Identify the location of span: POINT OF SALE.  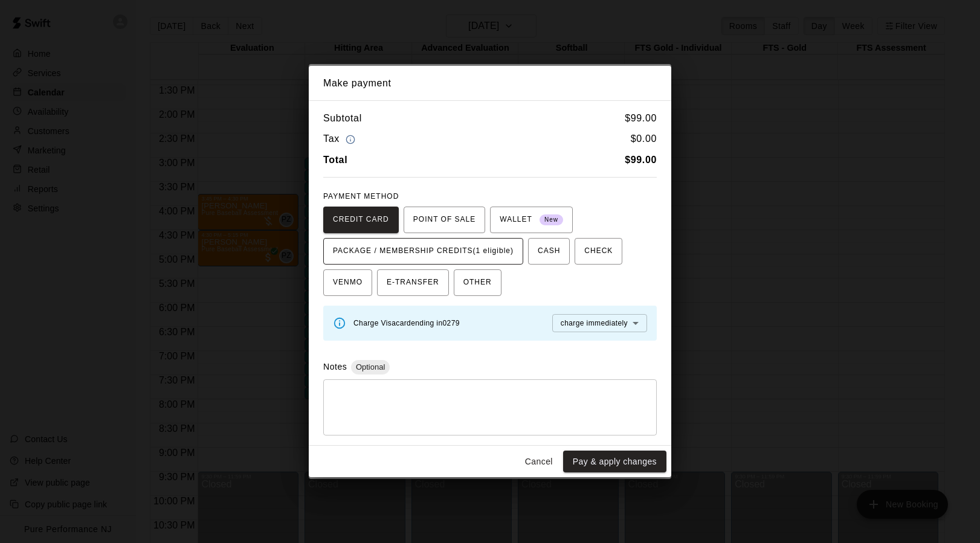
(444, 220).